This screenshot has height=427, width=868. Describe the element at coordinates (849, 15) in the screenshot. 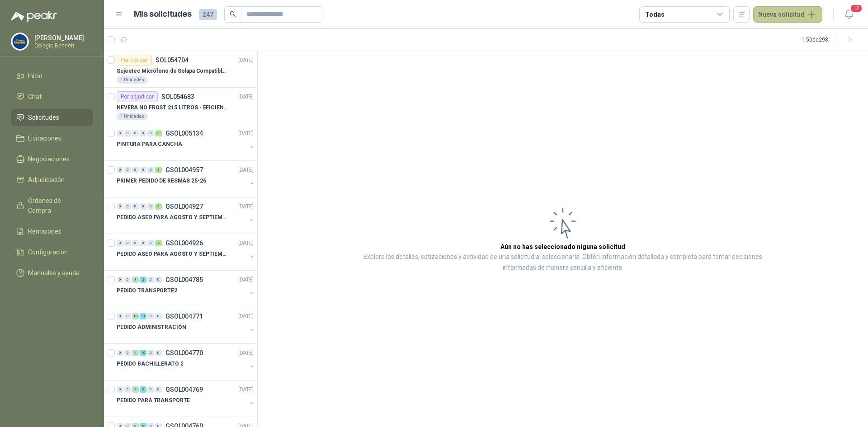

I see `button: 13` at that location.